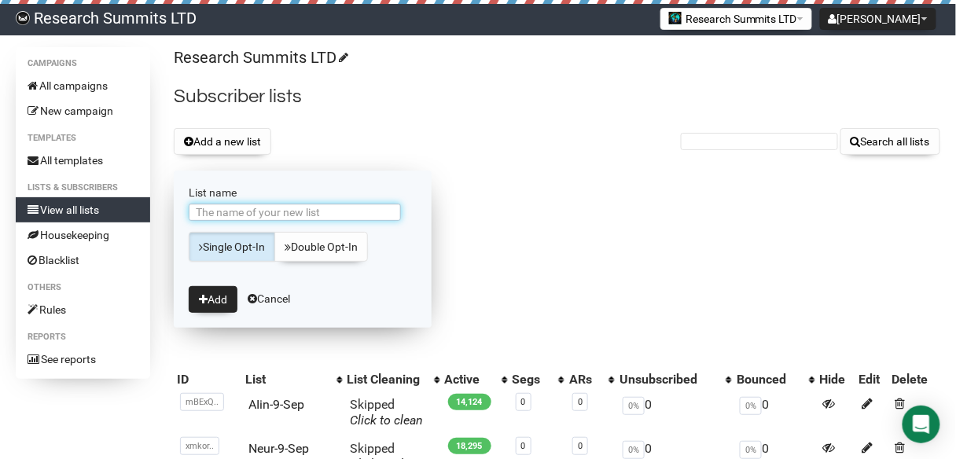 This screenshot has width=956, height=459. Describe the element at coordinates (83, 64) in the screenshot. I see `li: Campaigns` at that location.